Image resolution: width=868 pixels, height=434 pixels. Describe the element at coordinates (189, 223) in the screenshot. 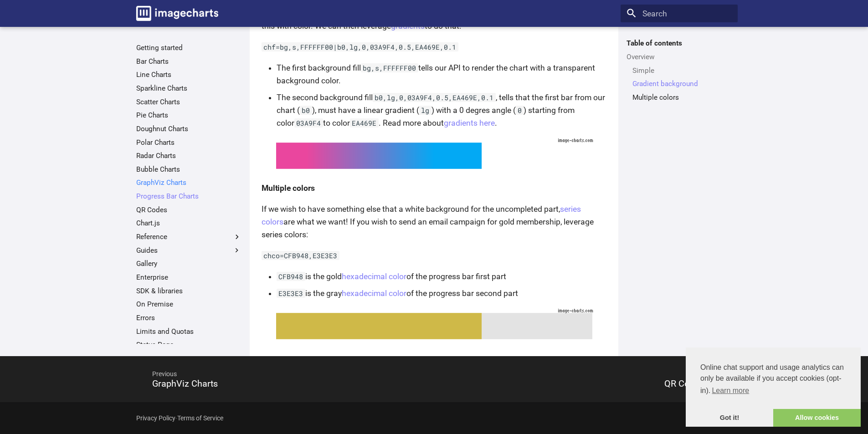

I see `a: Chart.js` at that location.